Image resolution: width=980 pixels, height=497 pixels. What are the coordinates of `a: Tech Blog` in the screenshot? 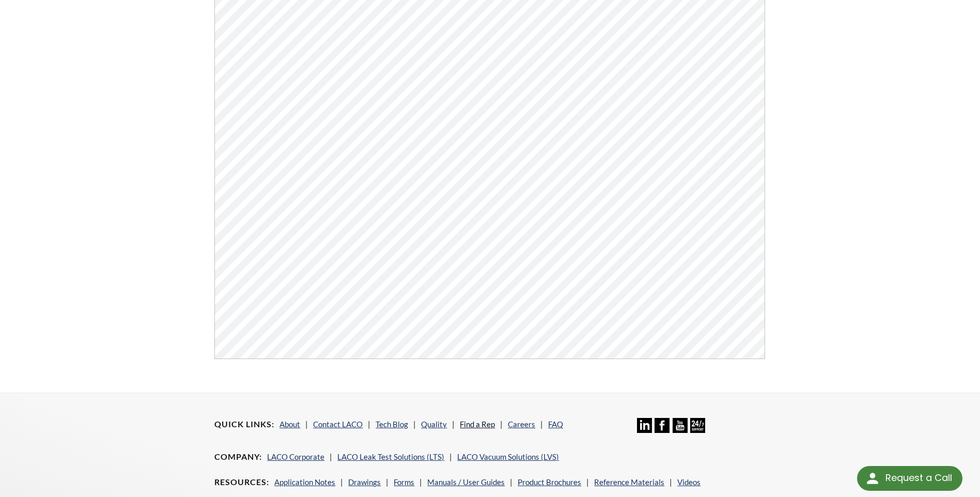 It's located at (392, 424).